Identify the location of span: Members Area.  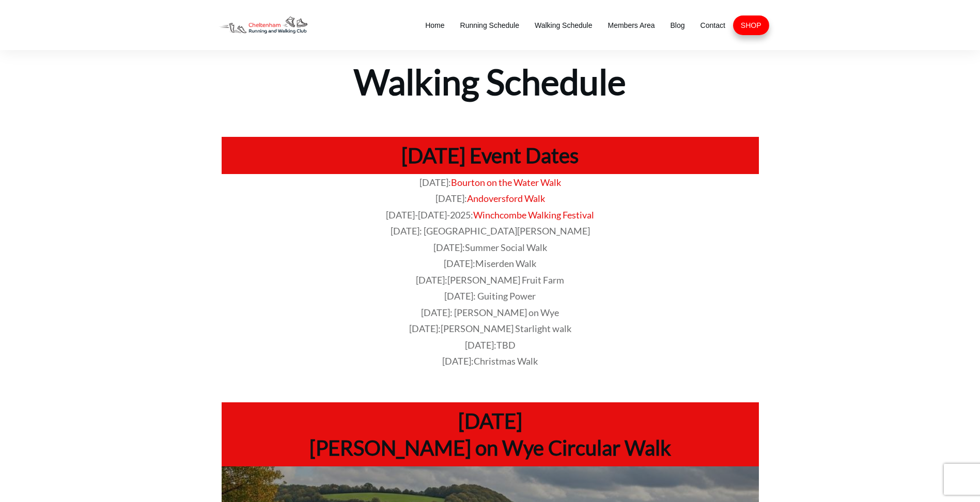
(631, 26).